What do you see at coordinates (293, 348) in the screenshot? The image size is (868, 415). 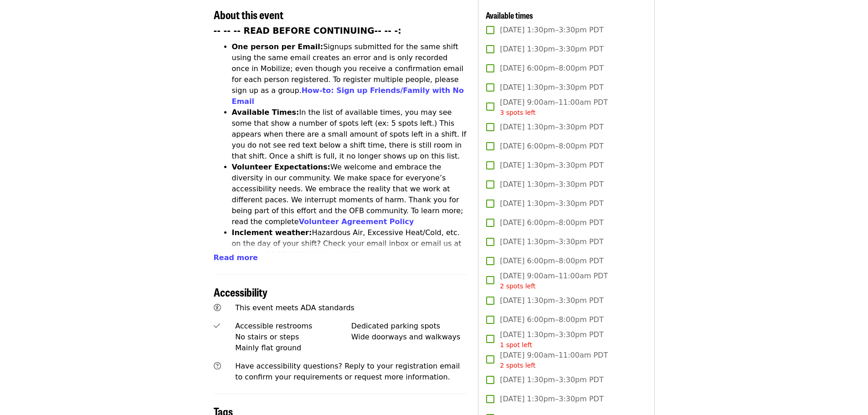 I see `div: Mainly flat ground` at bounding box center [293, 348].